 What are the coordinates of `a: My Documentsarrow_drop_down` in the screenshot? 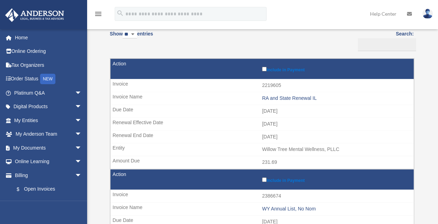 It's located at (48, 148).